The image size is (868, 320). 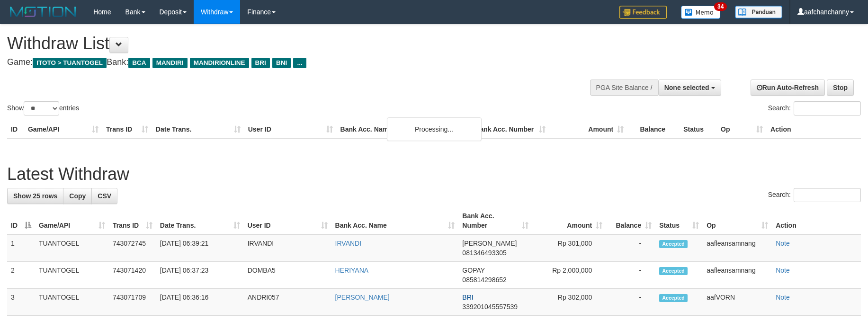 What do you see at coordinates (21, 275) in the screenshot?
I see `td: 2` at bounding box center [21, 275].